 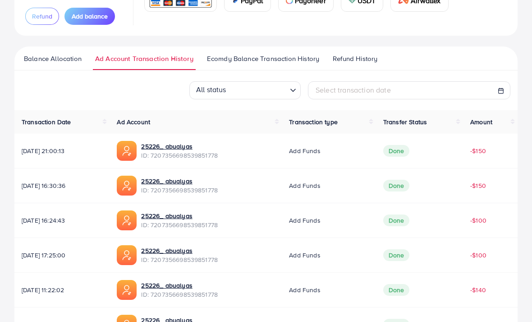 I want to click on div: Search for option, so click(x=245, y=90).